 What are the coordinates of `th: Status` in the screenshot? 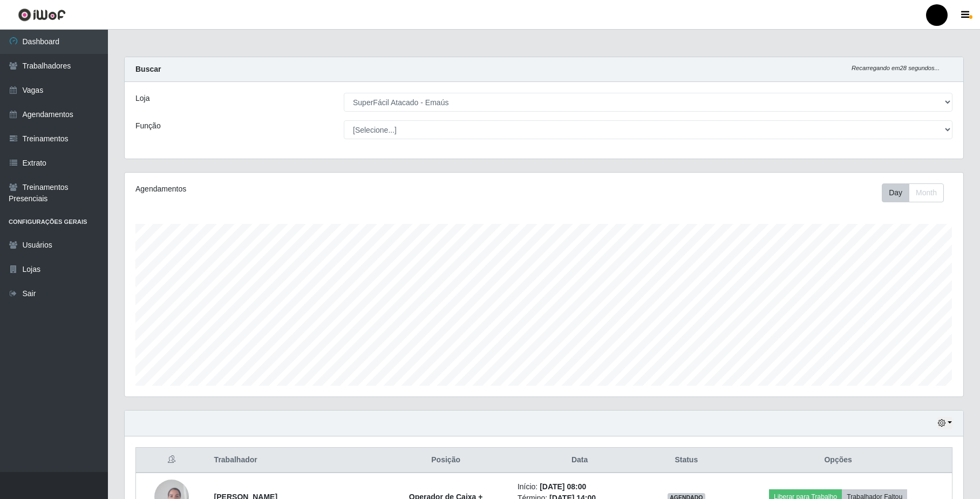 It's located at (686, 460).